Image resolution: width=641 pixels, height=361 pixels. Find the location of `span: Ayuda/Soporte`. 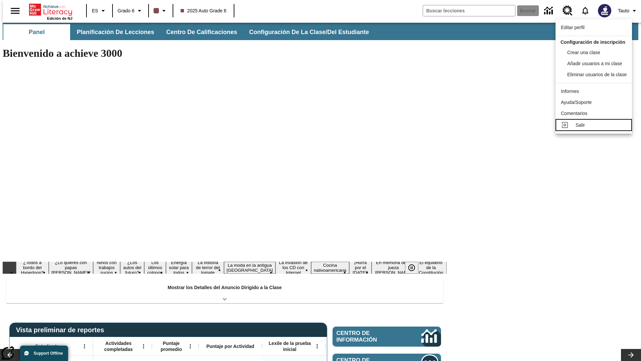

span: Ayuda/Soporte is located at coordinates (577, 102).